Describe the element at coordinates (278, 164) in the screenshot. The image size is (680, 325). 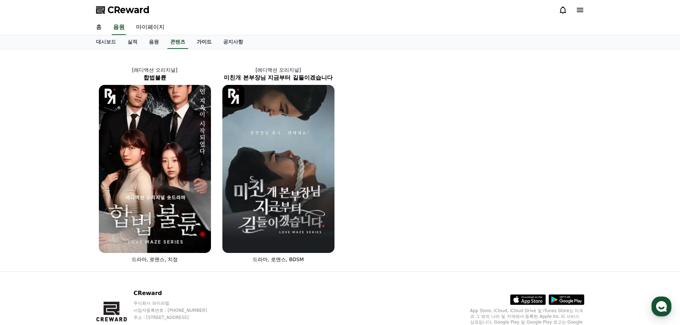
I see `a: [레디액션 오리지널] 미친개 본부장님 지금부터 길들이겠습니다 미친개 본부장님 지금부터 길들이겠습니다 [object Object] Logo 드라마, 로맨스, BDSM` at that location.